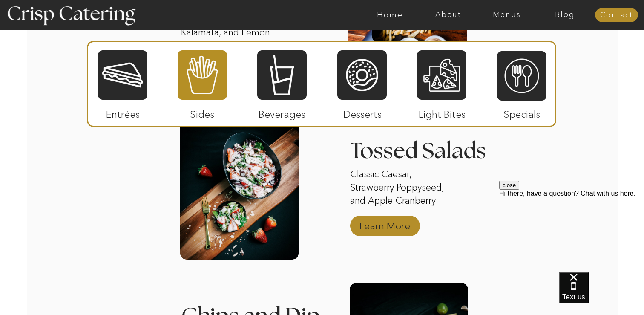 The image size is (644, 315). I want to click on a: Contact, so click(616, 15).